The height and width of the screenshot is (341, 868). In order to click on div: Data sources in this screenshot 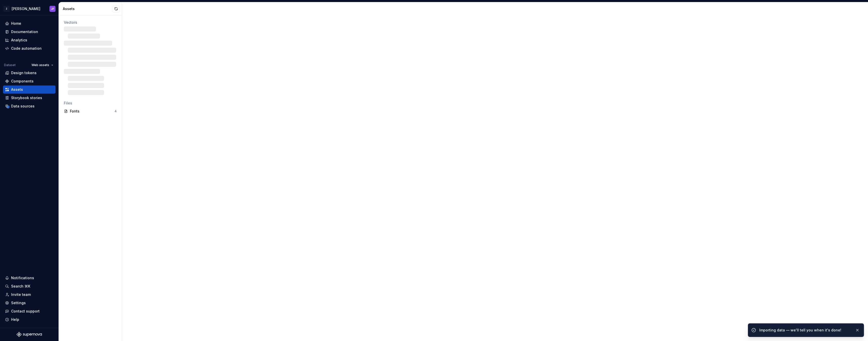, I will do `click(23, 106)`.